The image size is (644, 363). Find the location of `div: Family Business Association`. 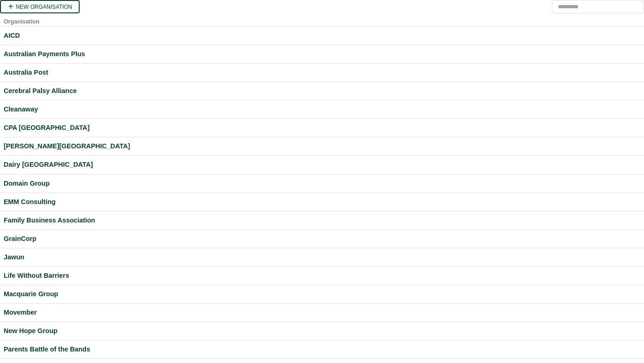

div: Family Business Association is located at coordinates (322, 220).